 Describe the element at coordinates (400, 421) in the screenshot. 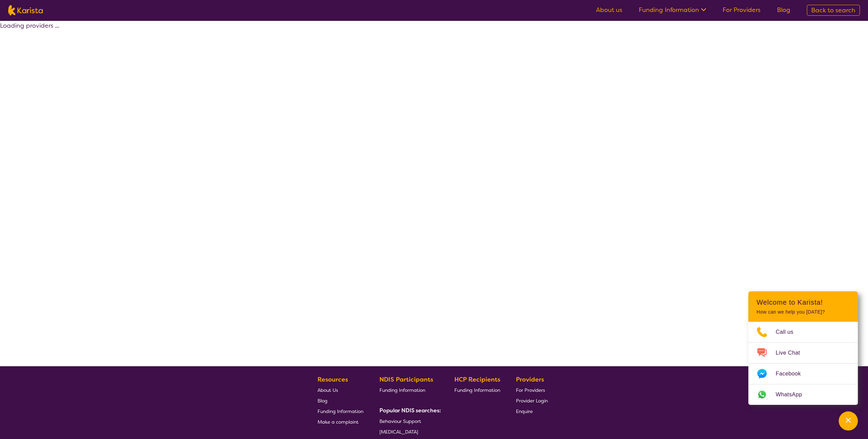

I see `span: Behaviour Support` at that location.